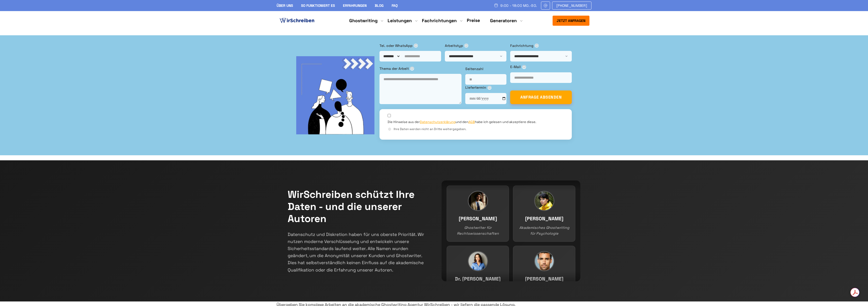 The width and height of the screenshot is (868, 306). What do you see at coordinates (363, 20) in the screenshot?
I see `a: Ghostwriting` at bounding box center [363, 20].